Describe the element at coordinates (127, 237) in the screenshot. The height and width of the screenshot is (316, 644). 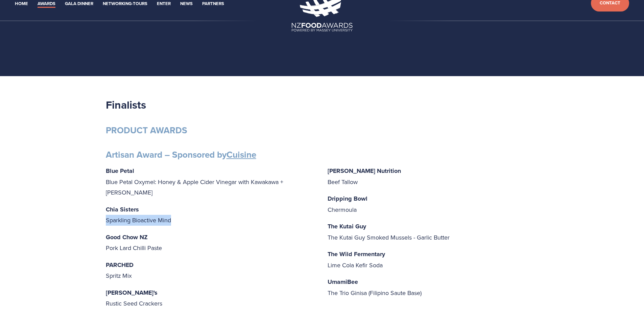
I see `strong: Good Chow NZ` at that location.